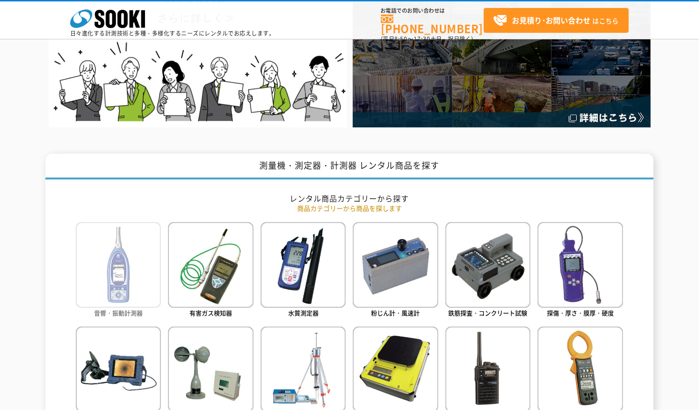 The width and height of the screenshot is (699, 410). I want to click on a: 音響・振動計測器, so click(118, 270).